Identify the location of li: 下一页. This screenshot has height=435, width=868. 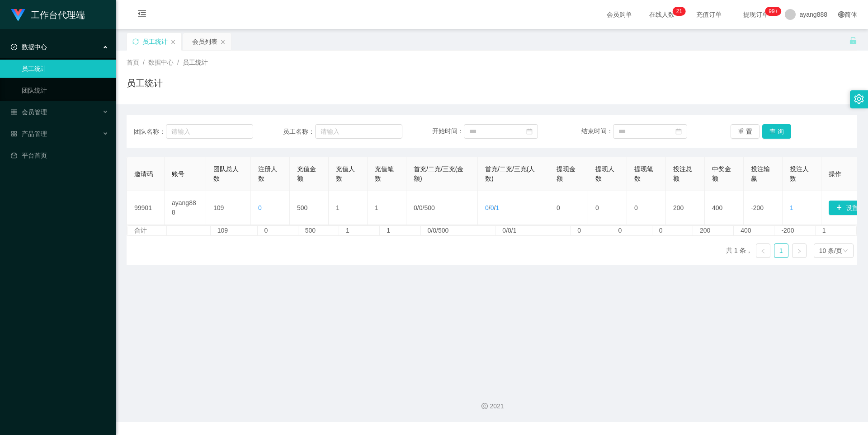
(799, 250).